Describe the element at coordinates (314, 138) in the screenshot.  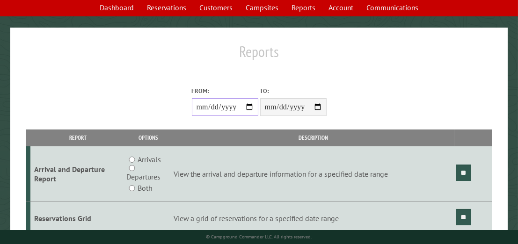
I see `th: Description` at that location.